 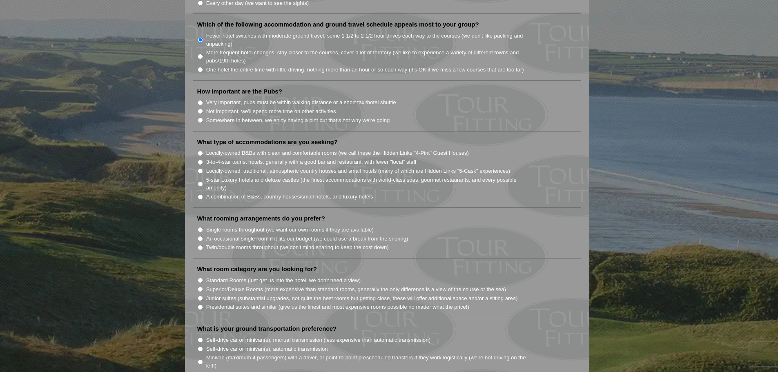 I want to click on label: 3-to-4-star tourist hotels, generally with a good bar and restaurant, with fewer "local" staff, so click(x=311, y=162).